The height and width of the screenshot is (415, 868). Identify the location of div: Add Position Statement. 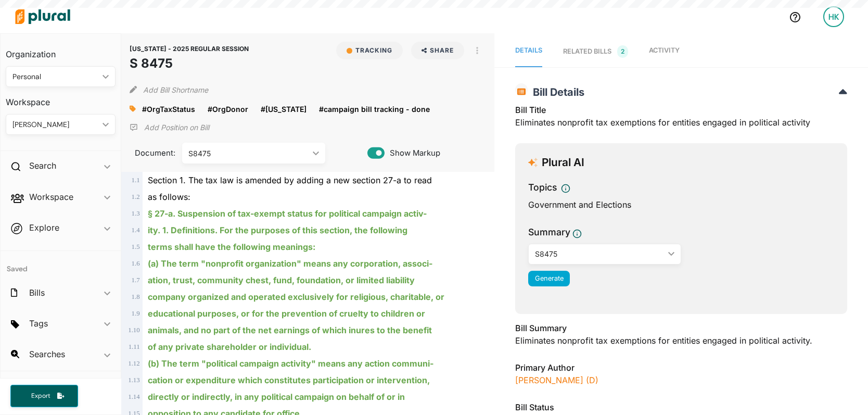
(169, 128).